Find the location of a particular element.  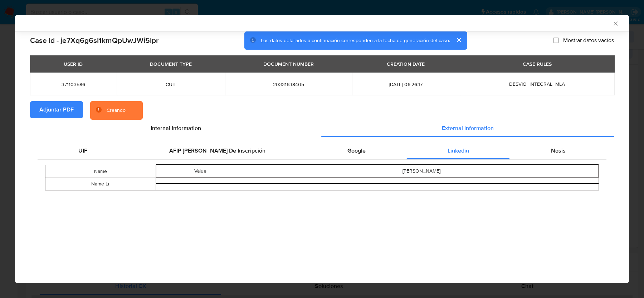

input: Mostrar datos vacíos is located at coordinates (556, 40).